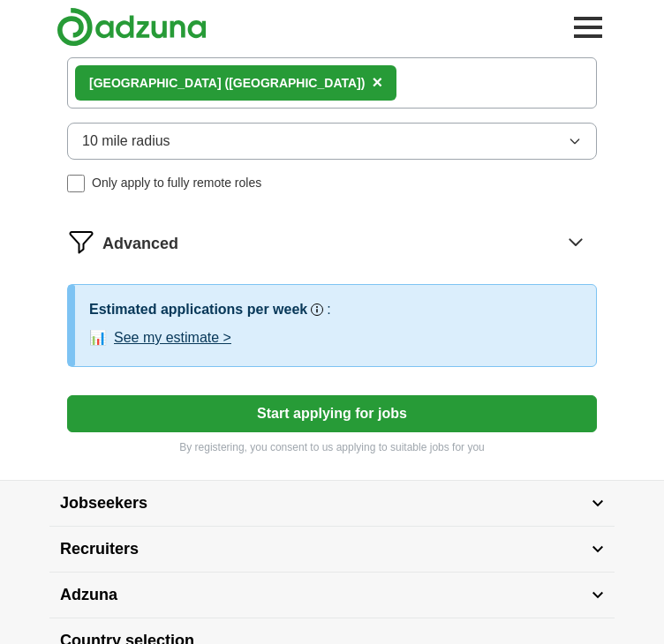 The width and height of the screenshot is (664, 644). What do you see at coordinates (76, 183) in the screenshot?
I see `input: Only apply to fully remote roles` at bounding box center [76, 183].